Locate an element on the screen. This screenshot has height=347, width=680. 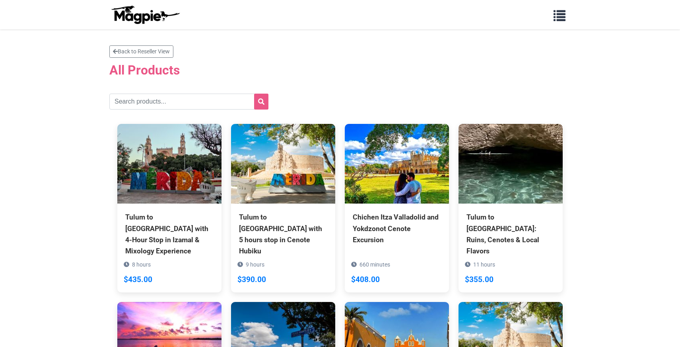
img: logo-ab69f6fb50320c5b225c76a69d11143b.png is located at coordinates (145, 15).